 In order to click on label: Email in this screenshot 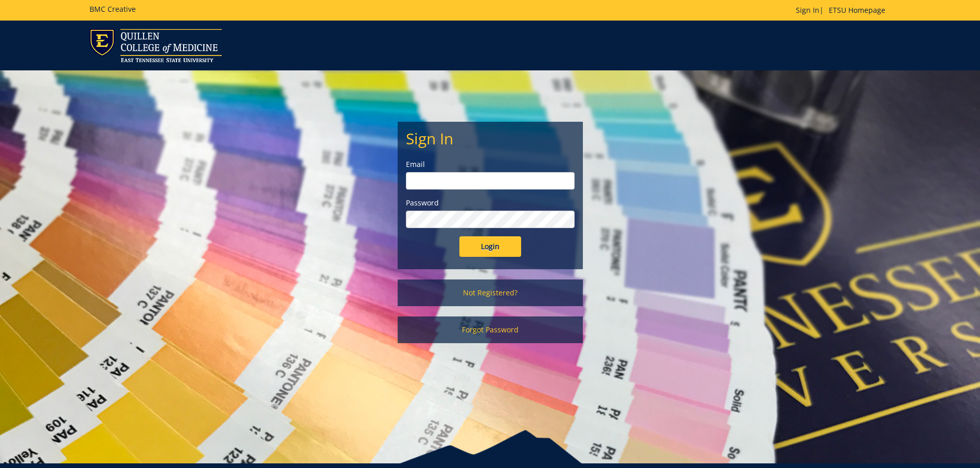, I will do `click(490, 165)`.